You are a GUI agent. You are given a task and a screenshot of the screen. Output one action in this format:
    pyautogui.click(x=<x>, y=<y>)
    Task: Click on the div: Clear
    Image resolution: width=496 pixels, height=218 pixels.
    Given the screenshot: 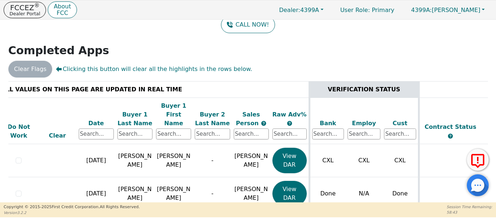 What is the action you would take?
    pyautogui.click(x=57, y=136)
    